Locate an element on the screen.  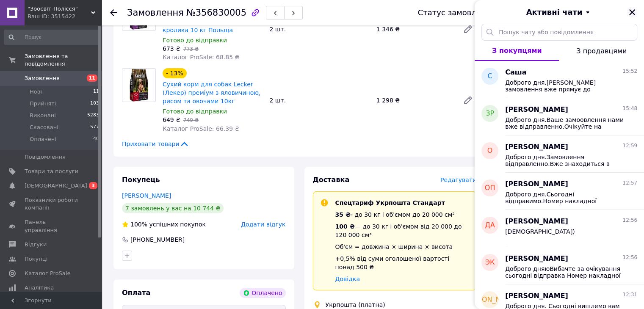
span: 577 is located at coordinates (94, 127).